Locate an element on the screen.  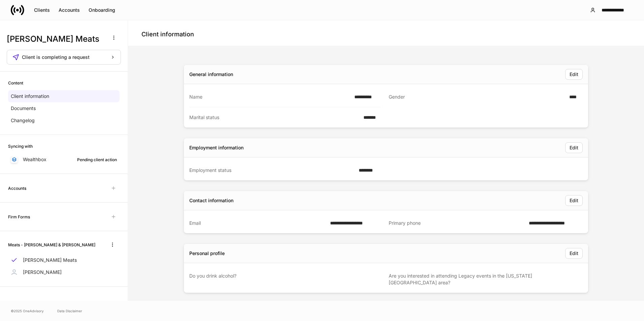
div: General information is located at coordinates (211, 75).